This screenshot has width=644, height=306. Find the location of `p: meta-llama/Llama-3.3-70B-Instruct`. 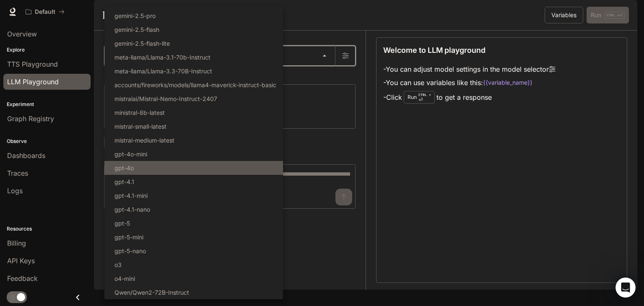

p: meta-llama/Llama-3.3-70B-Instruct is located at coordinates (163, 71).